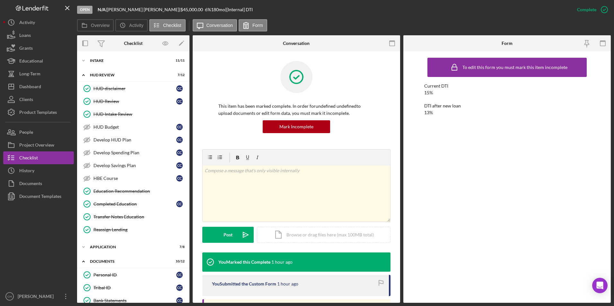  I want to click on div: 13%, so click(428, 113).